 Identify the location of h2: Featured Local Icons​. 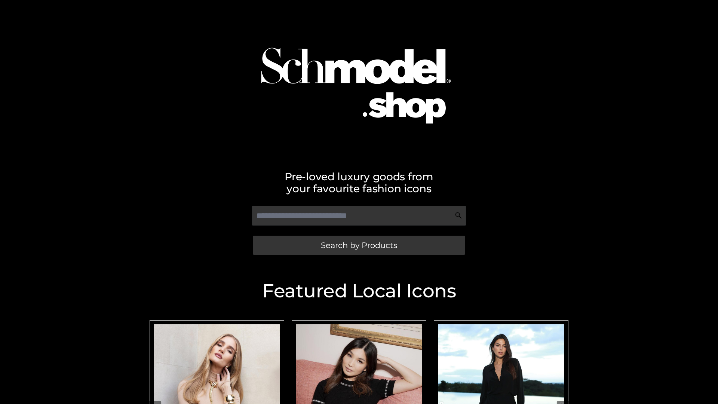
(359, 291).